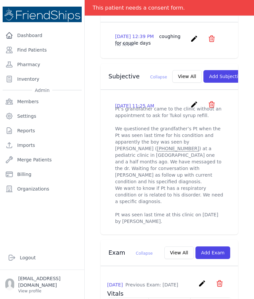  I want to click on a: Inventory, so click(42, 79).